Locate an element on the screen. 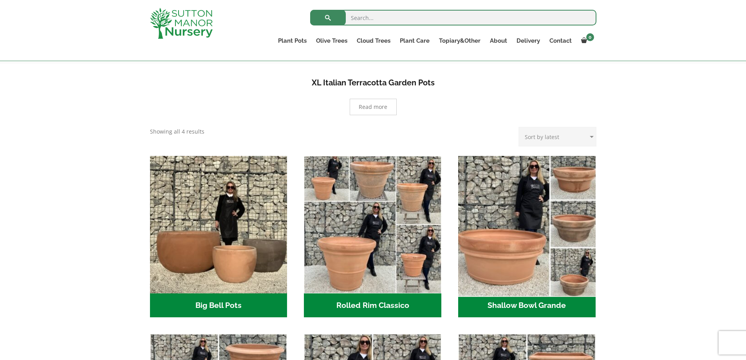 The width and height of the screenshot is (746, 360). span: 0 is located at coordinates (590, 37).